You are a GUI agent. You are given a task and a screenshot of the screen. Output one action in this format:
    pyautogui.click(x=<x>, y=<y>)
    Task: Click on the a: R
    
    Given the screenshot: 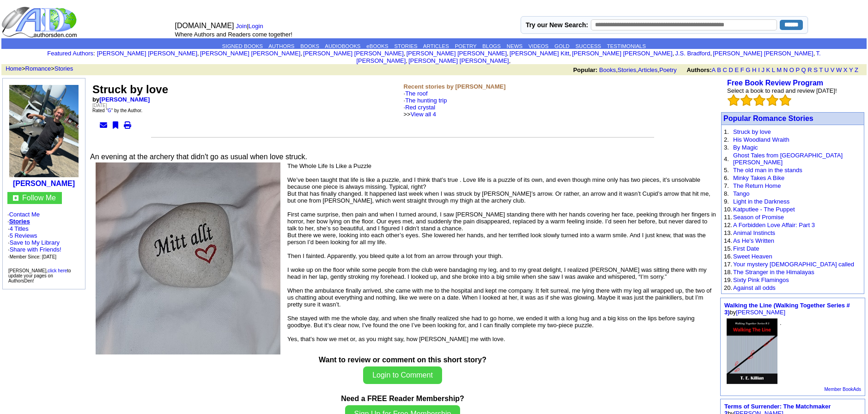 What is the action you would take?
    pyautogui.click(x=809, y=70)
    